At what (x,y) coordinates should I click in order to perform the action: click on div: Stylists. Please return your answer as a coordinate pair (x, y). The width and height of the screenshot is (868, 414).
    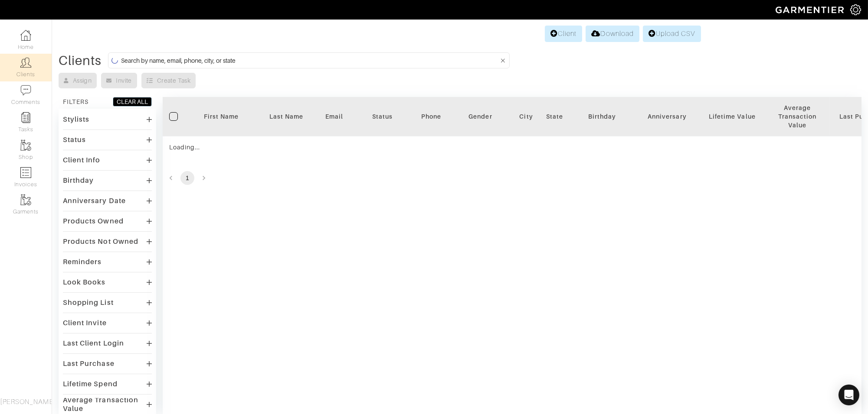
    Looking at the image, I should click on (76, 119).